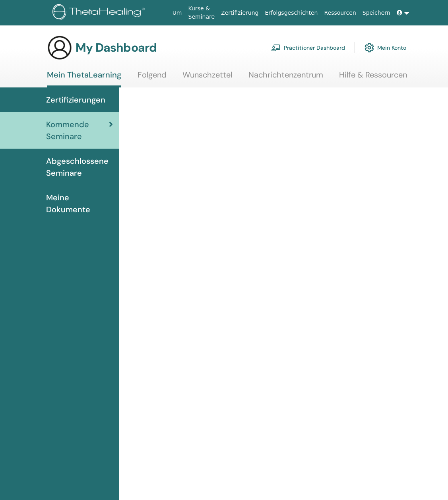 The image size is (448, 500). Describe the element at coordinates (84, 79) in the screenshot. I see `a: Mein ThetaLearning` at that location.